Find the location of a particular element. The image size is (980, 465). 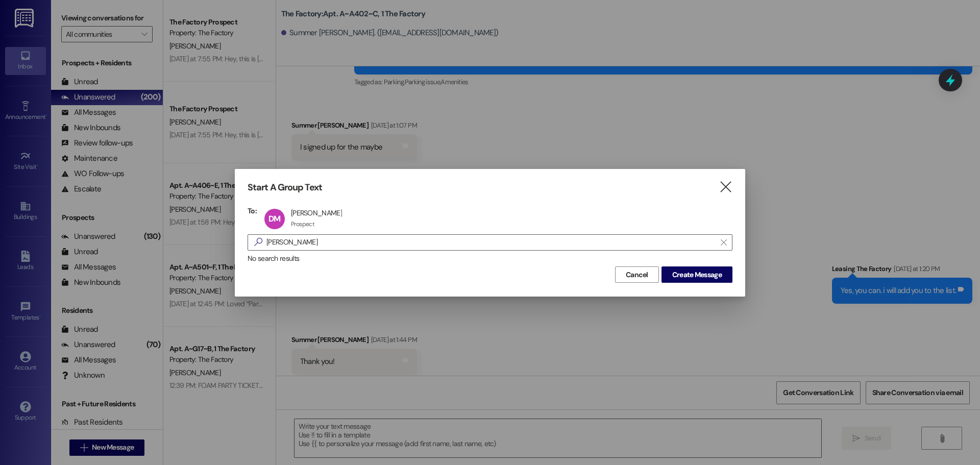

button: Clear text is located at coordinates (724, 243).